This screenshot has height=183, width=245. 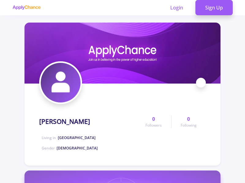 What do you see at coordinates (153, 126) in the screenshot?
I see `span: Followers` at bounding box center [153, 126].